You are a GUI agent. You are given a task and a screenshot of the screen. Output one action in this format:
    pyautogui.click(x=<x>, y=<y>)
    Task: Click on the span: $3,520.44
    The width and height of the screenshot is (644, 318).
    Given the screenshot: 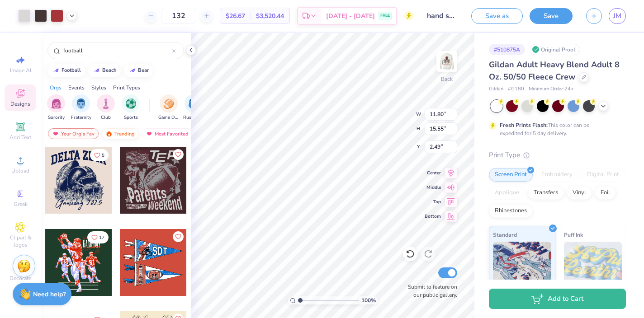 What is the action you would take?
    pyautogui.click(x=270, y=16)
    